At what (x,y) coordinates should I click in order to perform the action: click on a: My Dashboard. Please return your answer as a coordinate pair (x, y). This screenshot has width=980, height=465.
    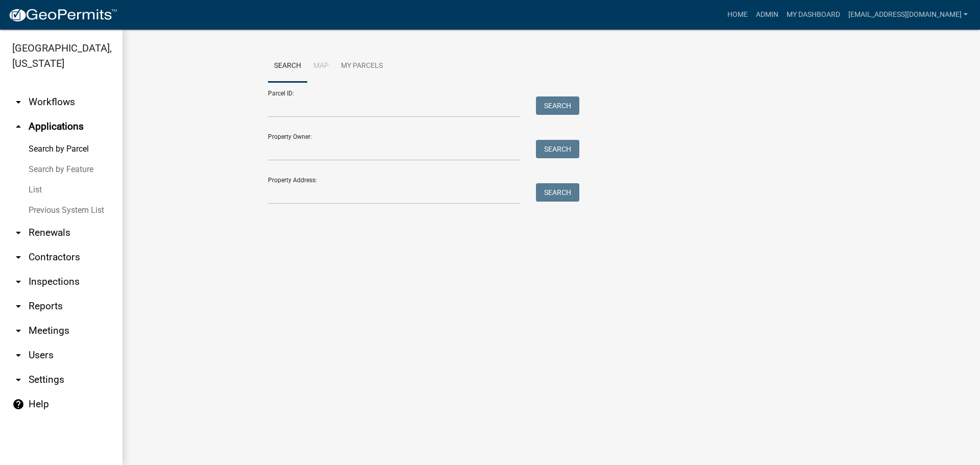
    Looking at the image, I should click on (812, 15).